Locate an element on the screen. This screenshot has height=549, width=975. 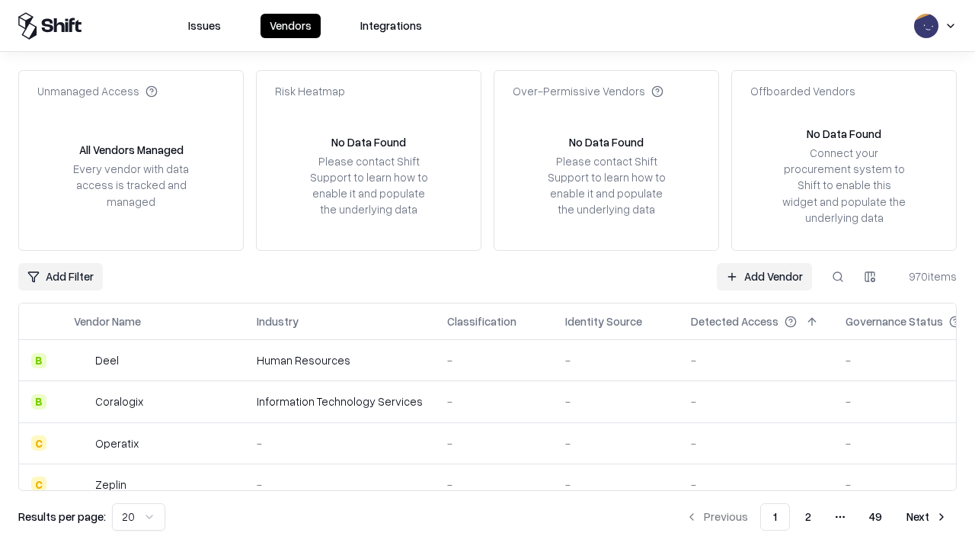
div: Offboarded Vendors is located at coordinates (803, 91).